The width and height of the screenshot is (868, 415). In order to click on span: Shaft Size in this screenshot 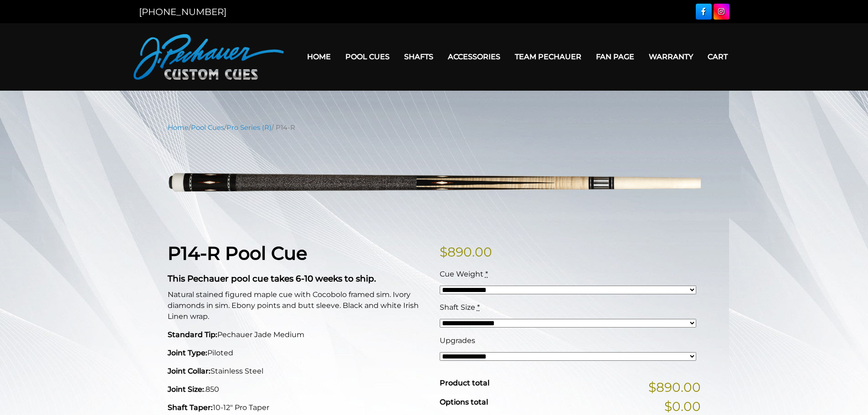, I will do `click(457, 307)`.